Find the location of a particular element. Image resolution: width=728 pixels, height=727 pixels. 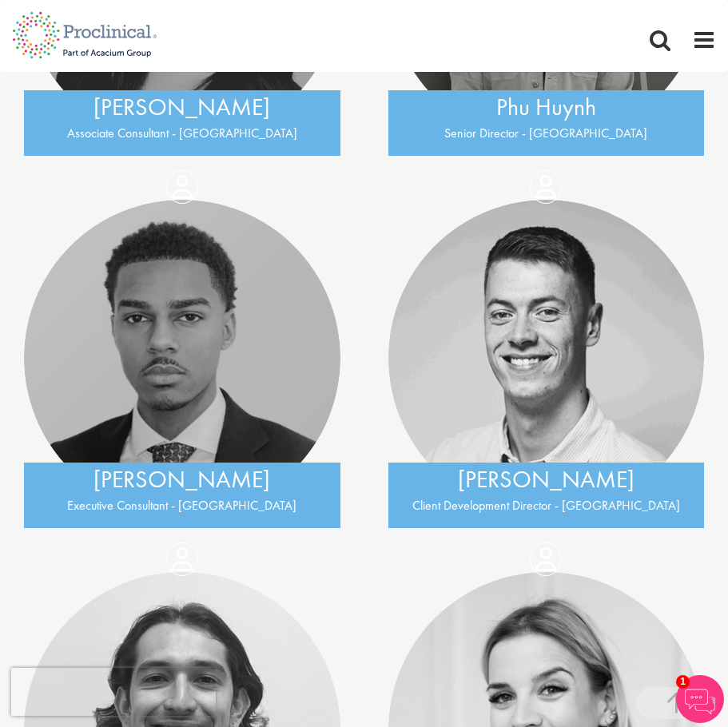

span: 1 is located at coordinates (682, 681).